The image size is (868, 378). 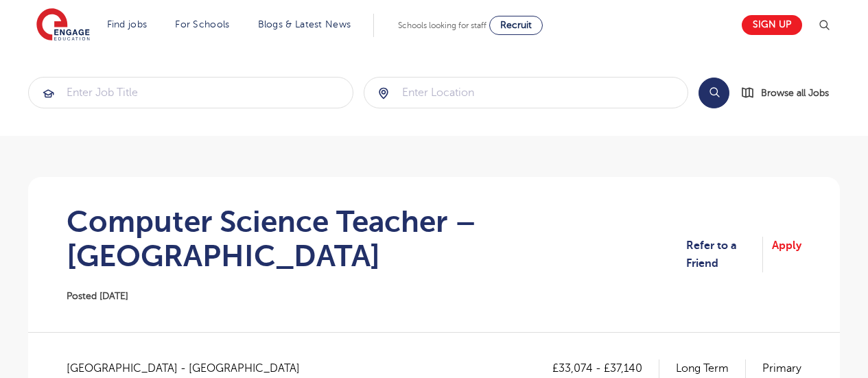 What do you see at coordinates (714, 92) in the screenshot?
I see `button: Search` at bounding box center [714, 92].